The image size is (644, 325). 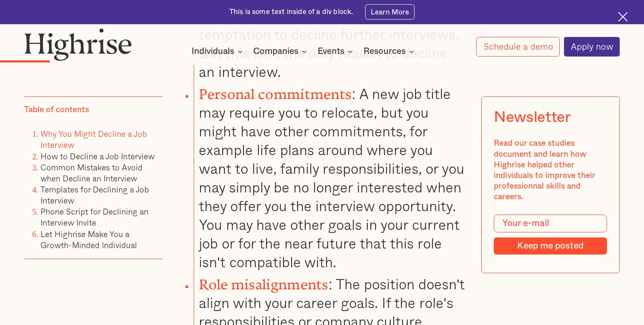 I want to click on a: Schedule a demo, so click(x=518, y=47).